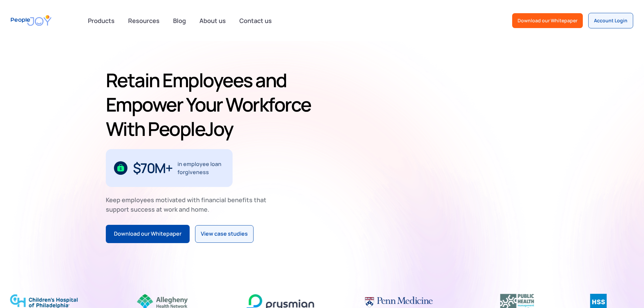 This screenshot has width=644, height=308. I want to click on a: Account Login, so click(610, 21).